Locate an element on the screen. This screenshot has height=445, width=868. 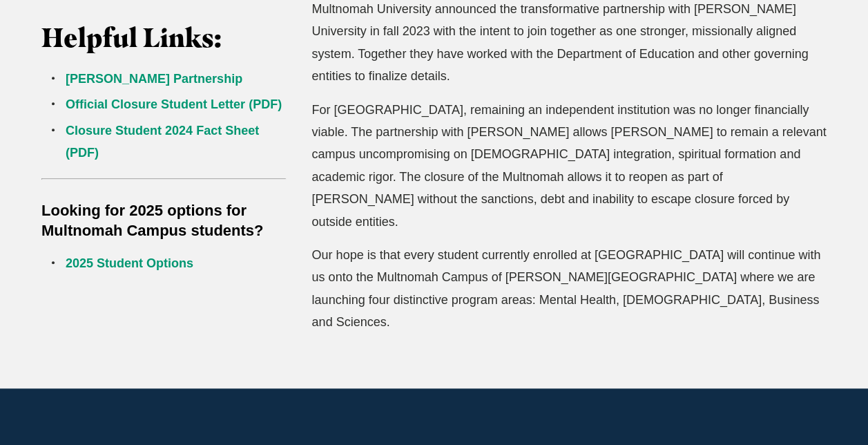
a: Closure Student 2024 Fact Sheet (PDF) is located at coordinates (163, 142).